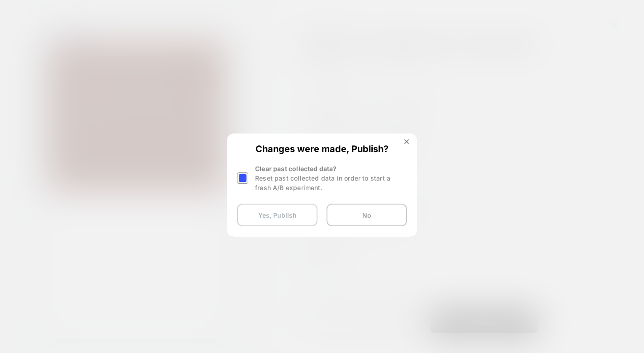 The width and height of the screenshot is (644, 353). I want to click on button: Yes, Publish, so click(278, 215).